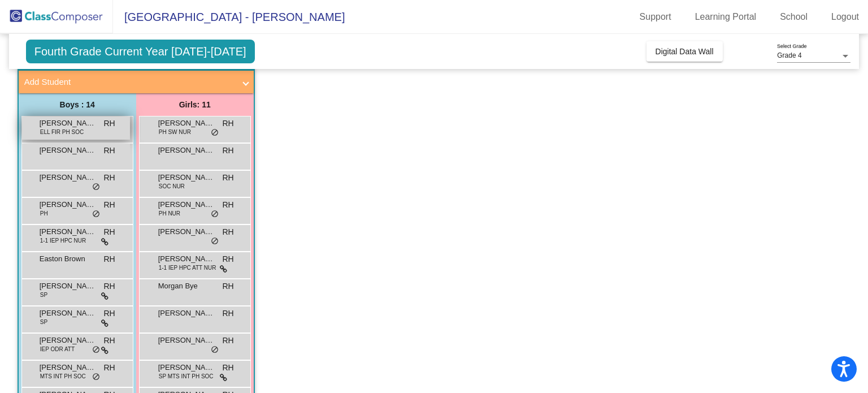 The height and width of the screenshot is (393, 868). What do you see at coordinates (725, 17) in the screenshot?
I see `a: Learning Portal` at bounding box center [725, 17].